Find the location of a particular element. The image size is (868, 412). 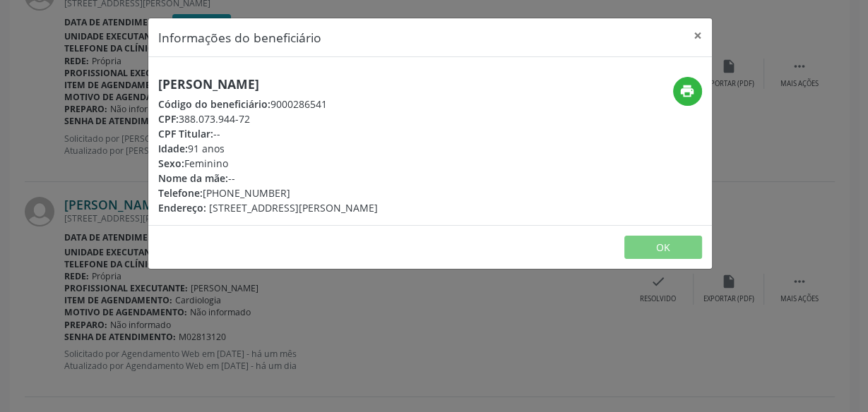

div: 91 anos is located at coordinates (268, 149).